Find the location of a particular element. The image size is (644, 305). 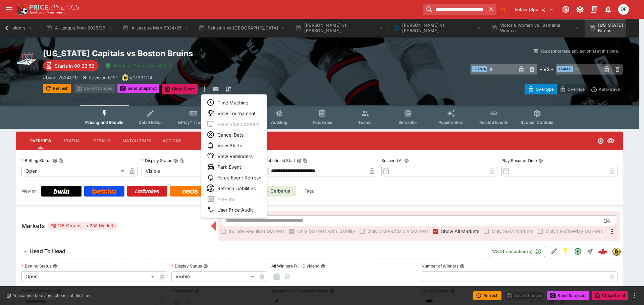

li: User Price Audit is located at coordinates (234, 209).